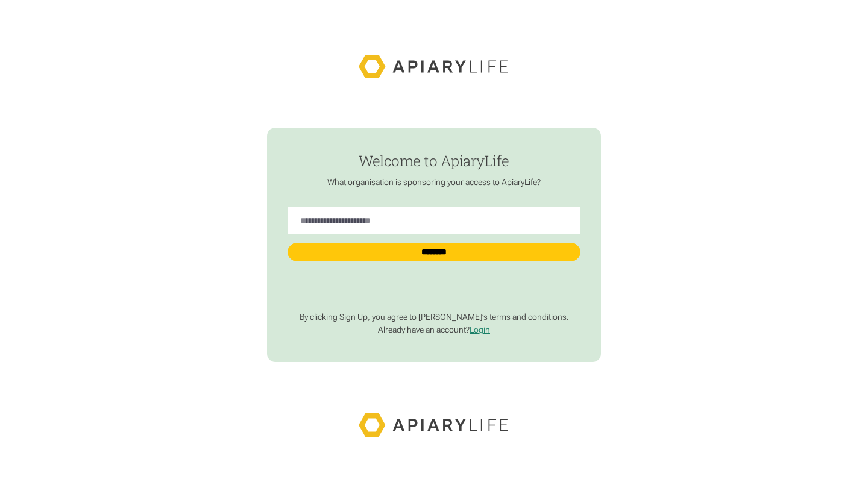 The height and width of the screenshot is (494, 868). I want to click on a: Login, so click(480, 330).